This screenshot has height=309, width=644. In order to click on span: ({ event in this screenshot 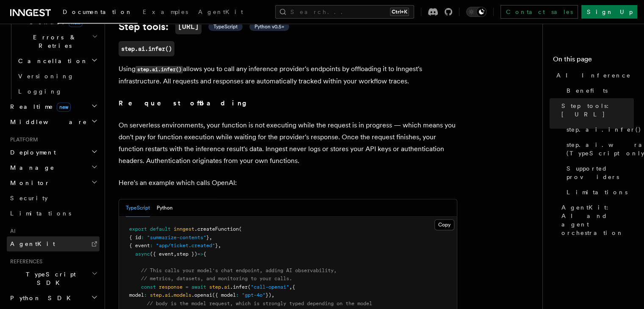, I will do `click(162, 254)`.